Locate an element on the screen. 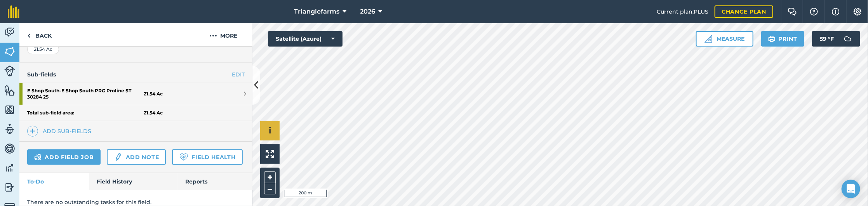 Image resolution: width=868 pixels, height=206 pixels. a: EDIT is located at coordinates (238, 75).